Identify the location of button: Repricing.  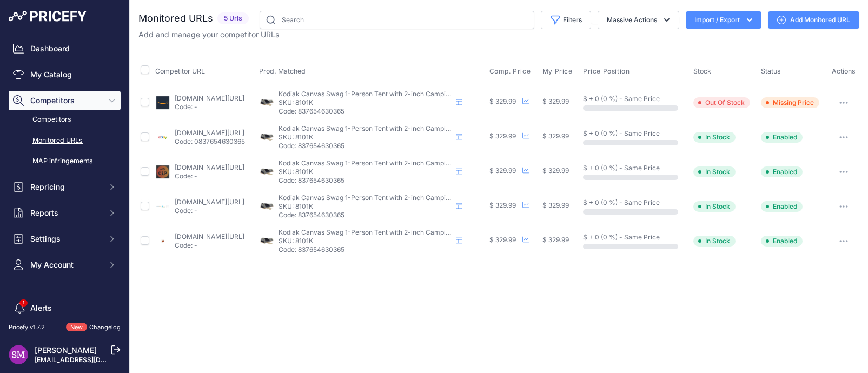
(64, 187).